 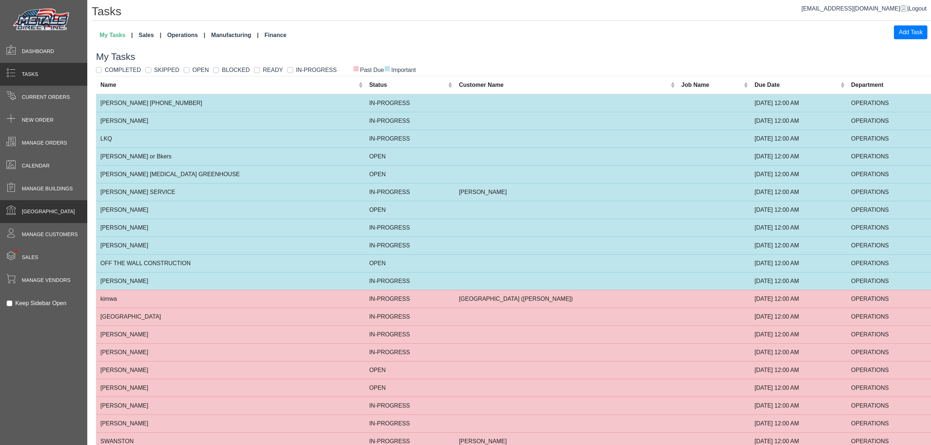 I want to click on span: Manage Buildings, so click(x=47, y=189).